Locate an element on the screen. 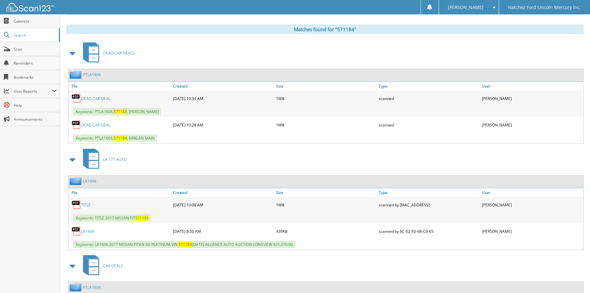 This screenshot has height=293, width=590. a: LA 171 AUTO is located at coordinates (103, 159).